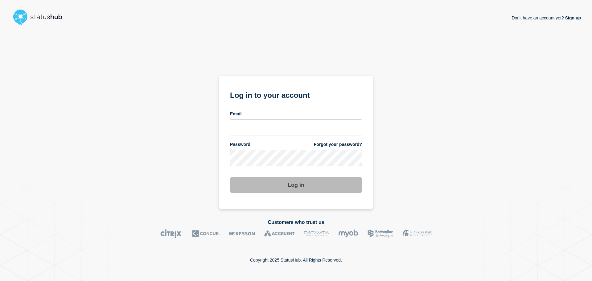  What do you see at coordinates (296, 222) in the screenshot?
I see `h2: Customers who trust us` at bounding box center [296, 222].